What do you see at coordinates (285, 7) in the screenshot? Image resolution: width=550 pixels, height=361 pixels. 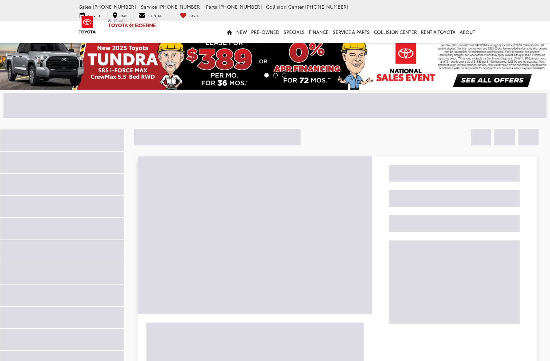 I see `span: Collision Center` at bounding box center [285, 7].